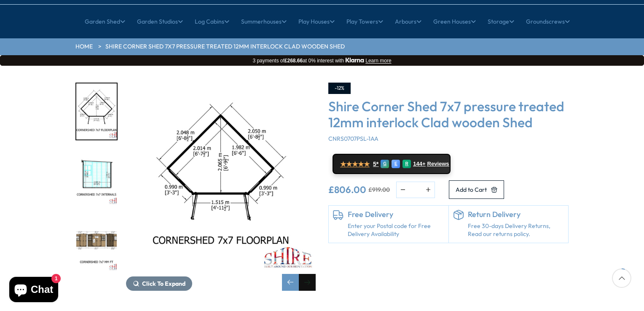 Image resolution: width=644 pixels, height=311 pixels. What do you see at coordinates (471, 190) in the screenshot?
I see `span: Add to Cart` at bounding box center [471, 190].